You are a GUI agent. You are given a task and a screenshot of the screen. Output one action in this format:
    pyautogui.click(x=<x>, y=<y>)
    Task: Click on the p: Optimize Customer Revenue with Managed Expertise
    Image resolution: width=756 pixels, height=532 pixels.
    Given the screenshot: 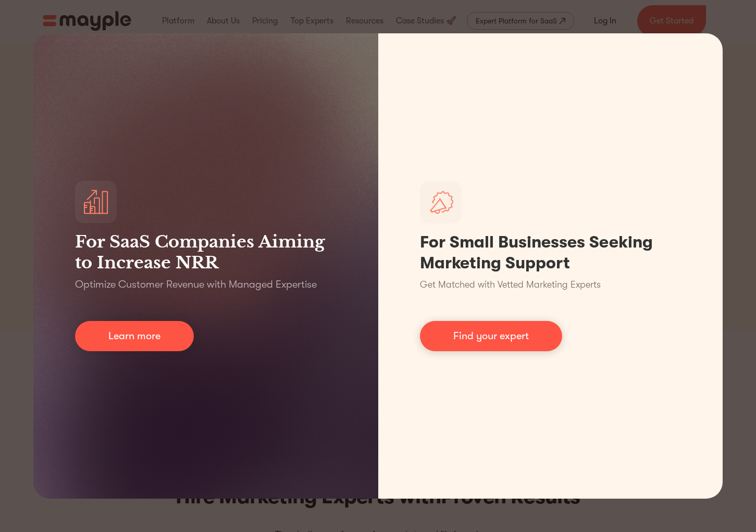 What is the action you would take?
    pyautogui.click(x=196, y=284)
    